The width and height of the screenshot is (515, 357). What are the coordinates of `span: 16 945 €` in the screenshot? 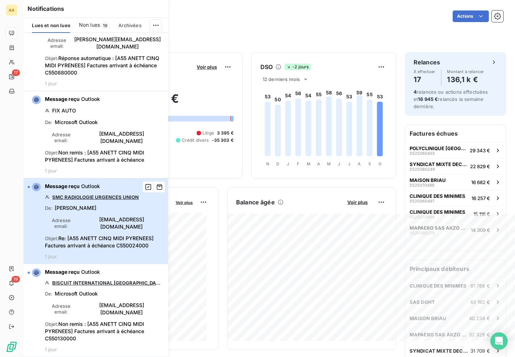 It's located at (428, 99).